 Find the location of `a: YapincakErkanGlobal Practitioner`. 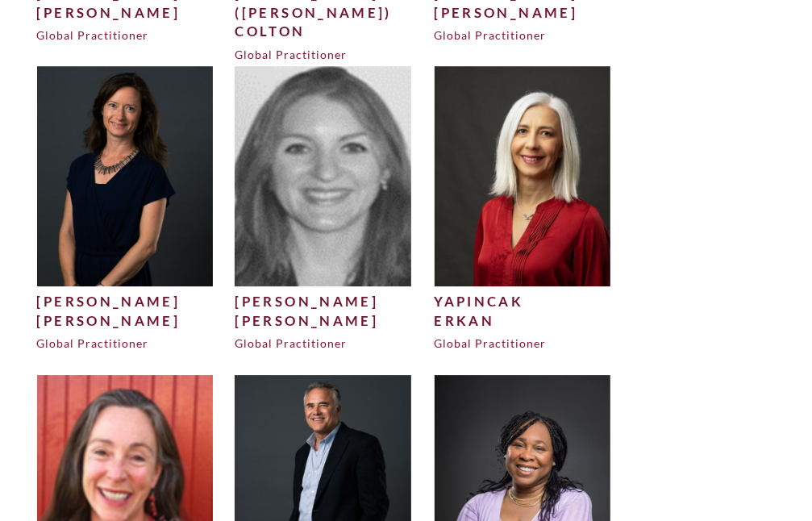

a: YapincakErkanGlobal Practitioner is located at coordinates (522, 209).